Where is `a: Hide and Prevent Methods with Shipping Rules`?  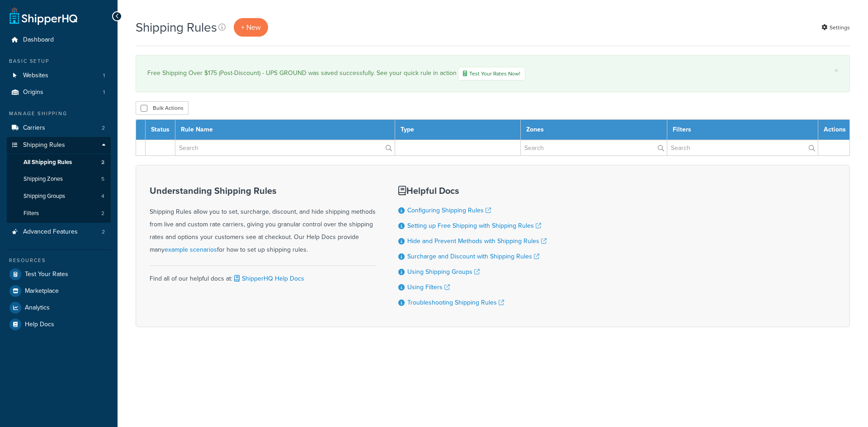
a: Hide and Prevent Methods with Shipping Rules is located at coordinates (477, 241).